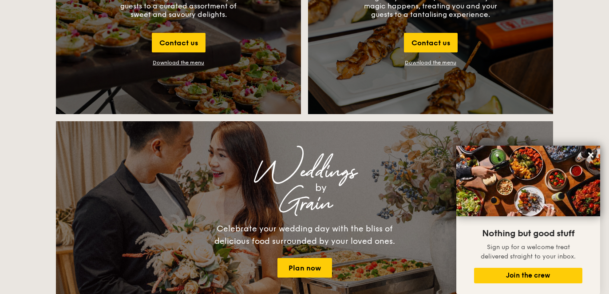 The height and width of the screenshot is (294, 609). What do you see at coordinates (528, 181) in the screenshot?
I see `img: DSC07876-Edit02-Large.jpeg` at bounding box center [528, 181].